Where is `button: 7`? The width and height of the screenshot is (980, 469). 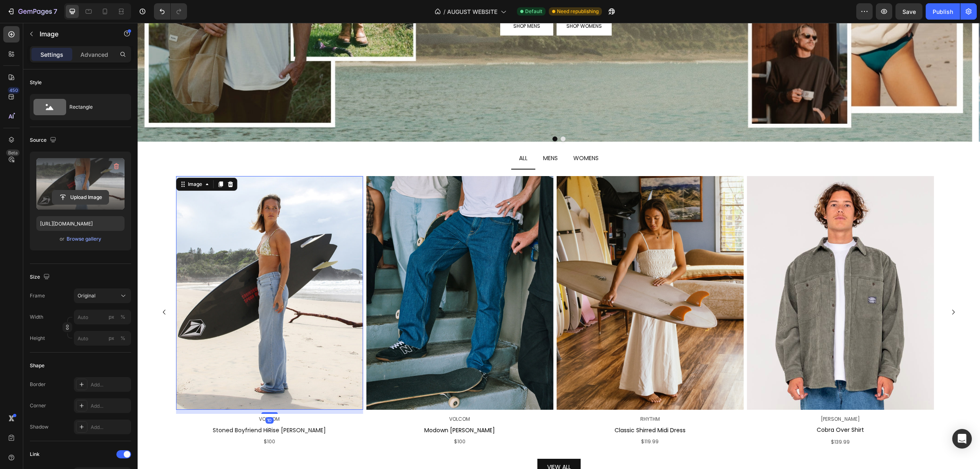 button: 7 is located at coordinates (32, 11).